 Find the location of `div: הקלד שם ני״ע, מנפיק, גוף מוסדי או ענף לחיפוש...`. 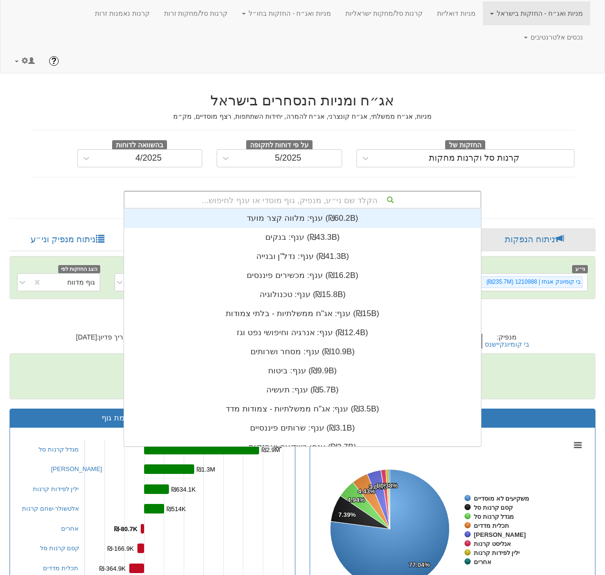

div: הקלד שם ני״ע, מנפיק, גוף מוסדי או ענף לחיפוש... is located at coordinates (302, 200).